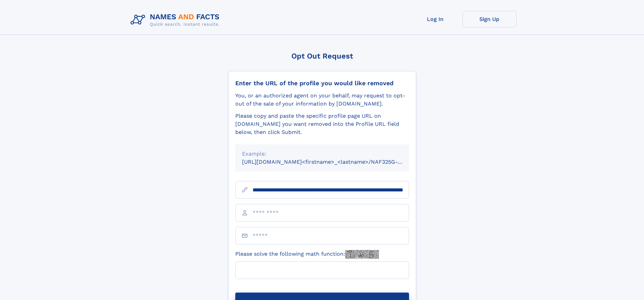  Describe the element at coordinates (435, 19) in the screenshot. I see `a: Log In` at that location.